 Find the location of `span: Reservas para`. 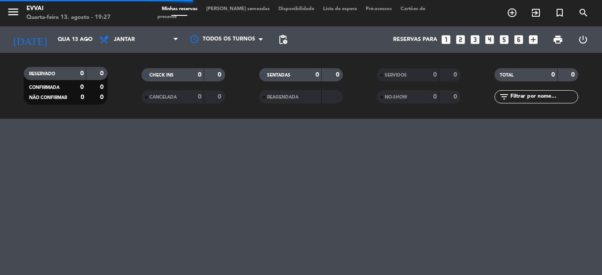

span: Reservas para is located at coordinates (415, 40).